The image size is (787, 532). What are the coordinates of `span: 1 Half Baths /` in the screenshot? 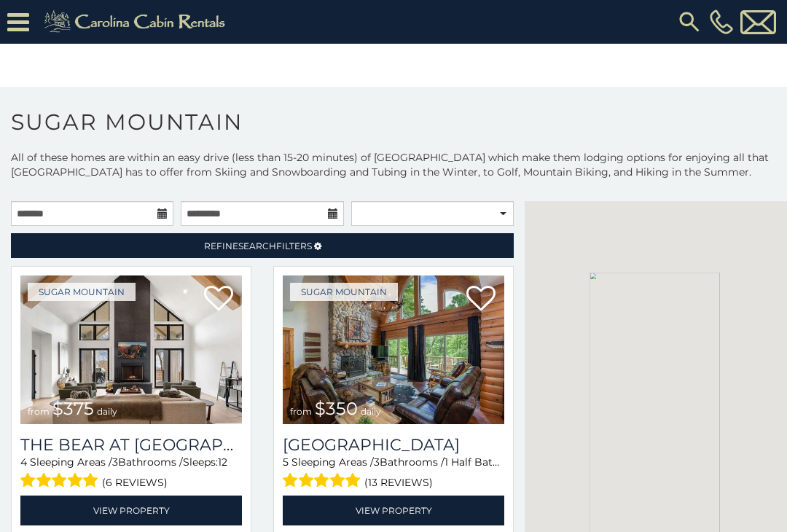 It's located at (478, 462).